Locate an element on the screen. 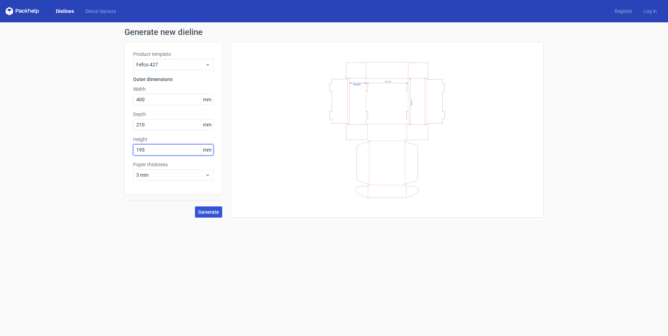 The image size is (668, 336). label: Height is located at coordinates (173, 139).